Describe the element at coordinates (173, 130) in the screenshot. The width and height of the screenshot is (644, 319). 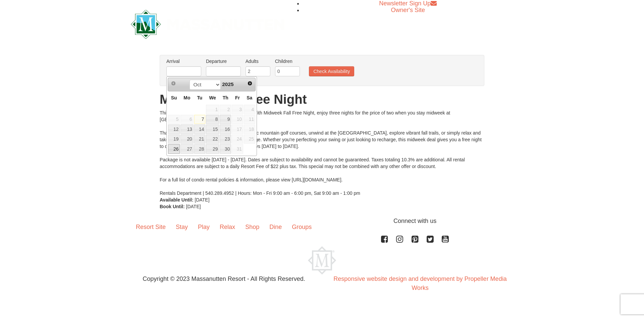
I see `a: 12` at that location.